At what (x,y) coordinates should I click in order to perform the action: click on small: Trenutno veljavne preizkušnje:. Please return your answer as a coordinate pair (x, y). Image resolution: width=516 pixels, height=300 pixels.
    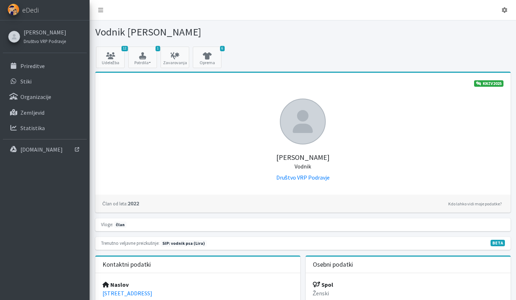
    Looking at the image, I should click on (130, 243).